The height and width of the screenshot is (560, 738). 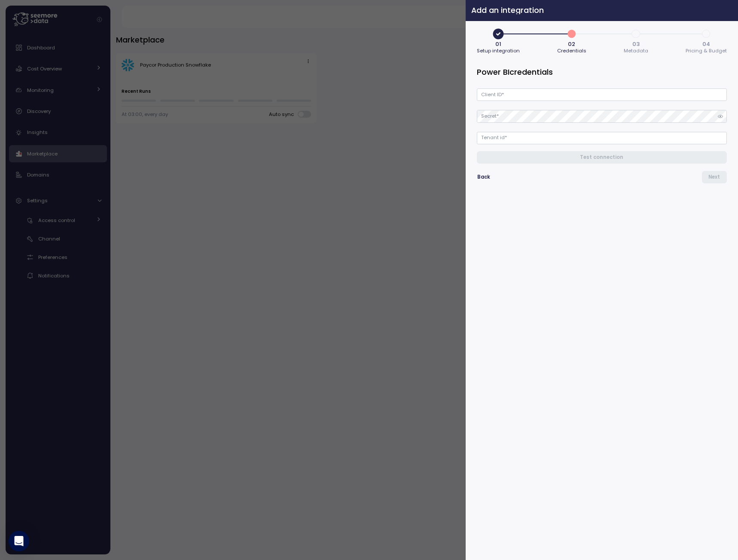 What do you see at coordinates (595, 11) in the screenshot?
I see `h2: Add an integration` at bounding box center [595, 11].